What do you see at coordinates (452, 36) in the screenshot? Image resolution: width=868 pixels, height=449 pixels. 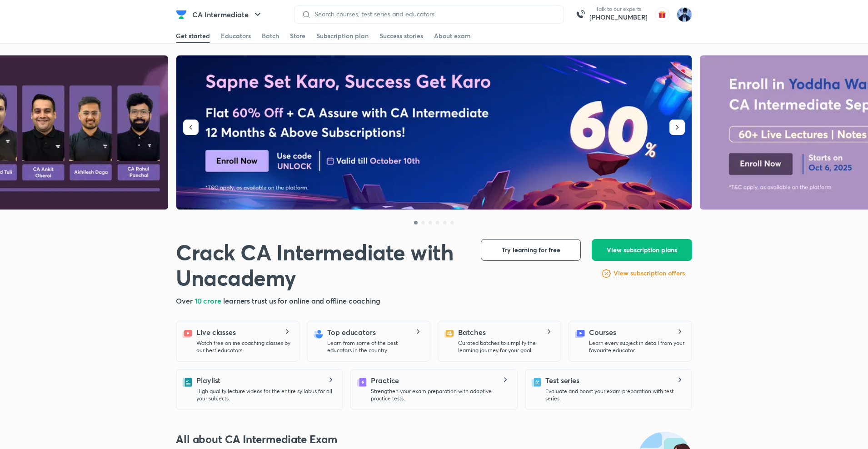 I see `div: About exam` at bounding box center [452, 36].